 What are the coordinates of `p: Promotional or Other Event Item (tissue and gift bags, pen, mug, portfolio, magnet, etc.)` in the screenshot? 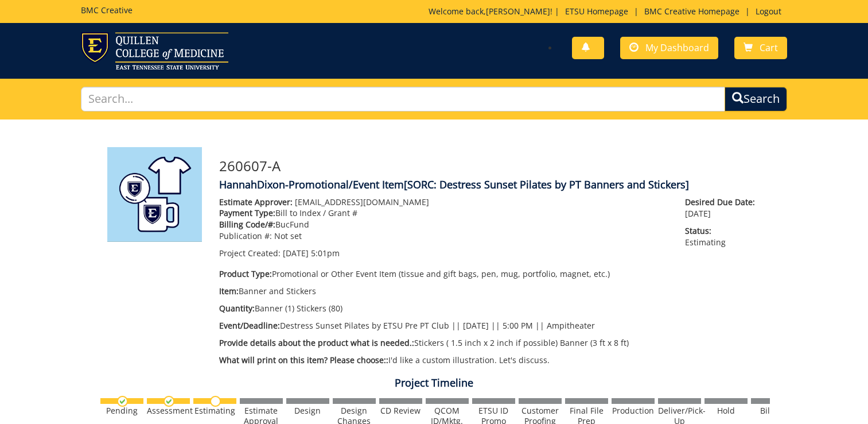 It's located at (444, 273).